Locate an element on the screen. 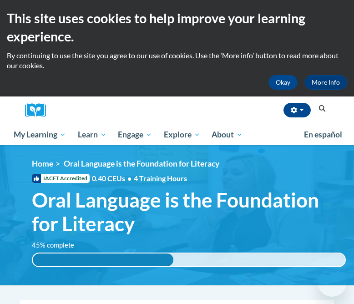 Image resolution: width=354 pixels, height=304 pixels. a: My Learning is located at coordinates (40, 135).